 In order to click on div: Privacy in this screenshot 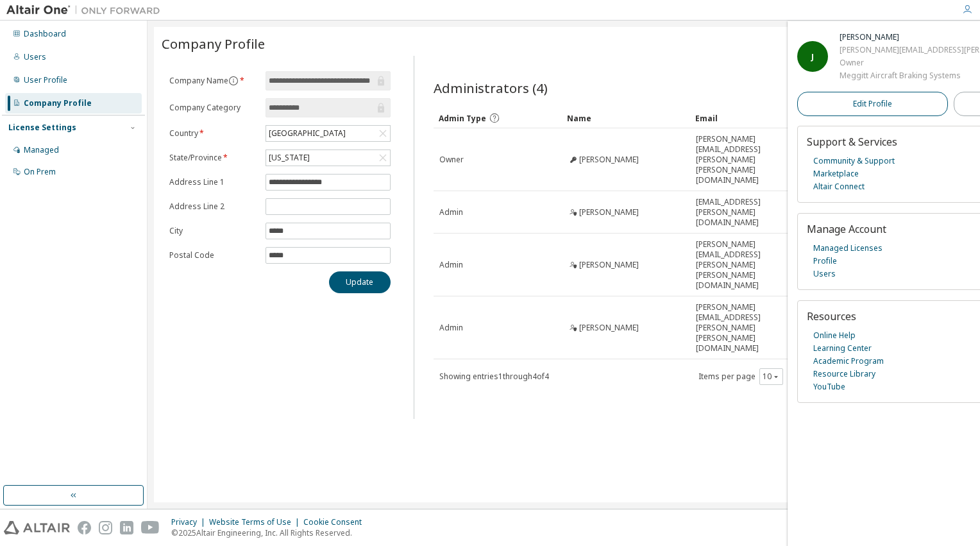, I will do `click(190, 523)`.